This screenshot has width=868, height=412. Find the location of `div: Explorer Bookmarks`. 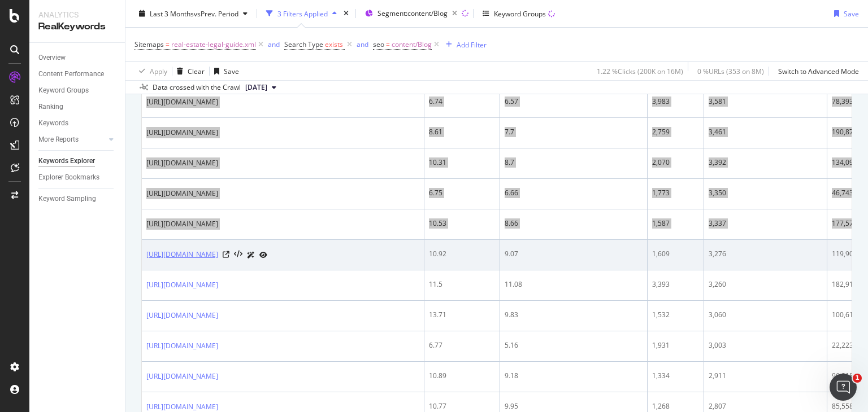

div: Explorer Bookmarks is located at coordinates (69, 177).